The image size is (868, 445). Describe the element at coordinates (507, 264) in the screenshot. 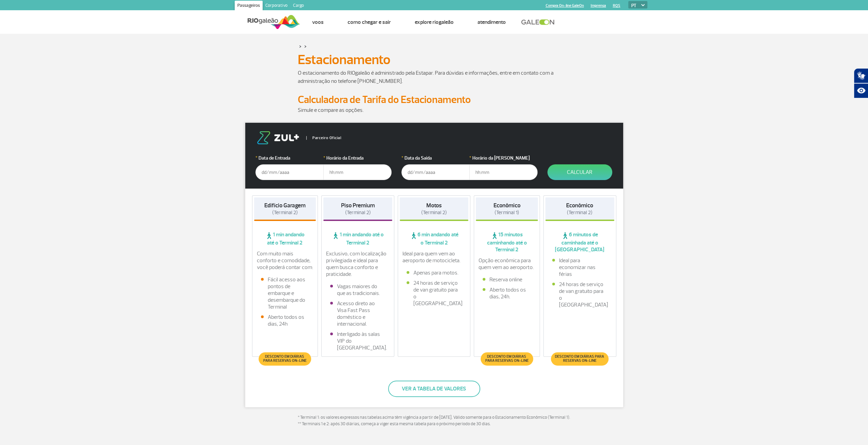

I see `p: Opção econômica para quem vem ao aeroporto.` at that location.